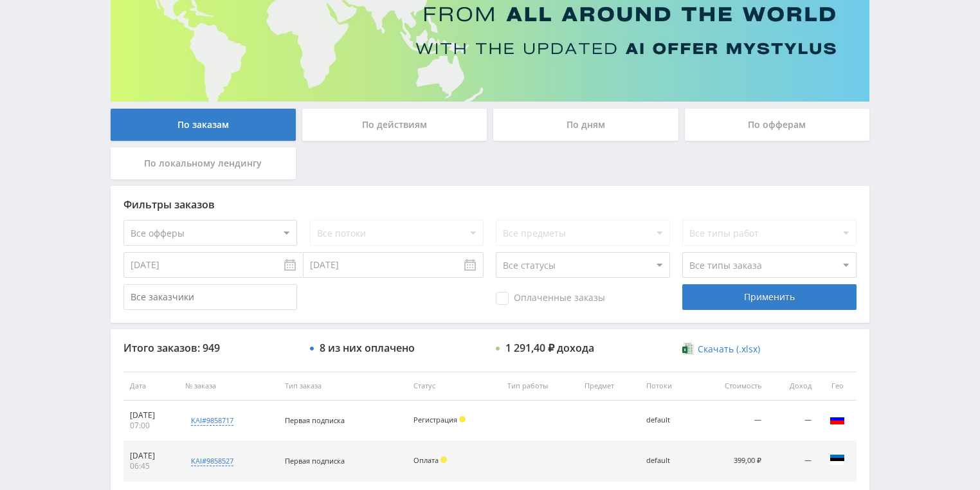 This screenshot has width=980, height=490. What do you see at coordinates (229, 386) in the screenshot?
I see `th: № заказа` at bounding box center [229, 386].